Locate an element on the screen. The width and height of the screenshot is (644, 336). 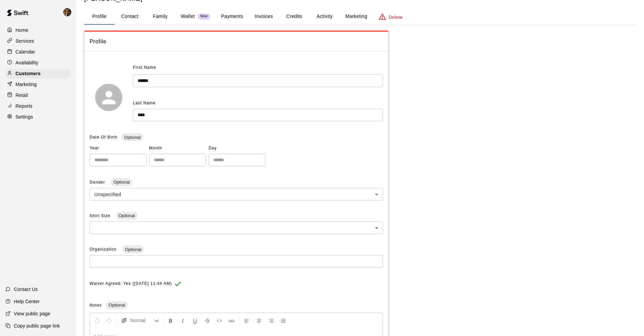
p: Copy public page link is located at coordinates (37, 326).